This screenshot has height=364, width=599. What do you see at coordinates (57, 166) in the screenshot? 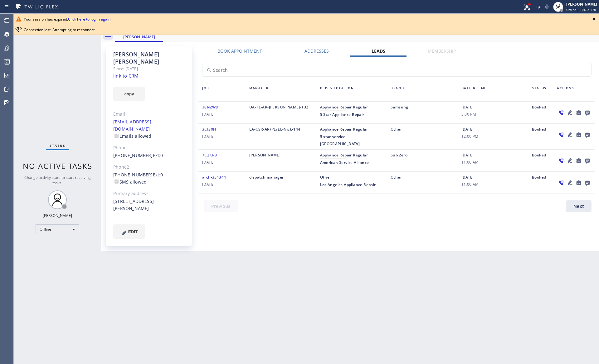
I see `span: No active tasks` at bounding box center [57, 166].